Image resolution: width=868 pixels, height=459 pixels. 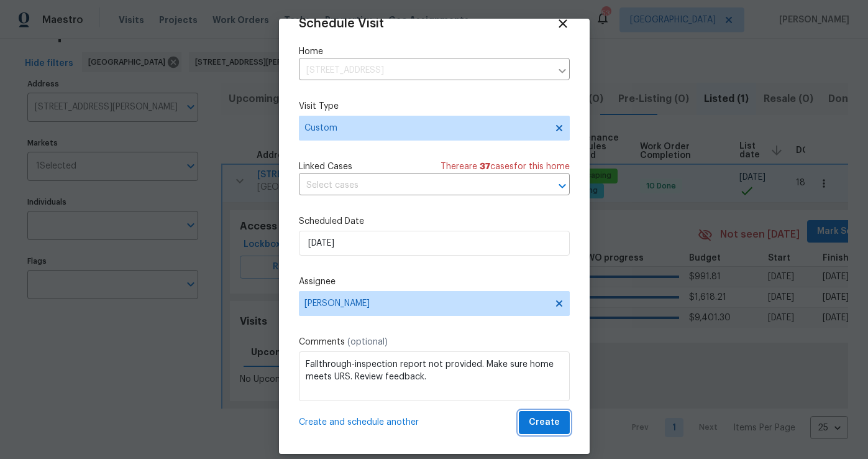 What do you see at coordinates (545, 423) in the screenshot?
I see `span: Create` at bounding box center [545, 423].